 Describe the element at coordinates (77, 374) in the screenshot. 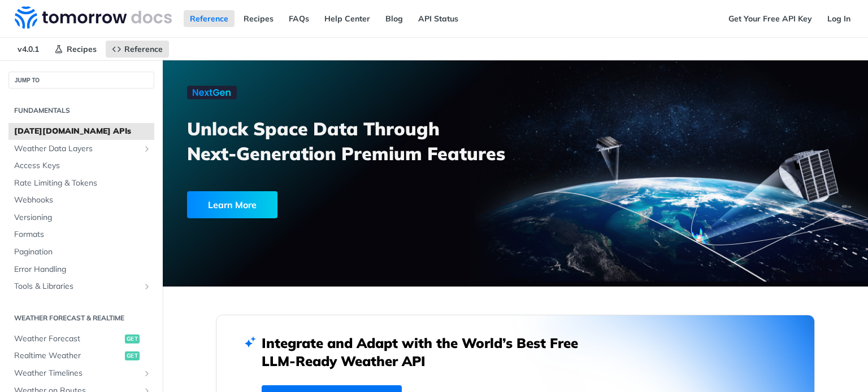

I see `span: Weather Timelines` at that location.